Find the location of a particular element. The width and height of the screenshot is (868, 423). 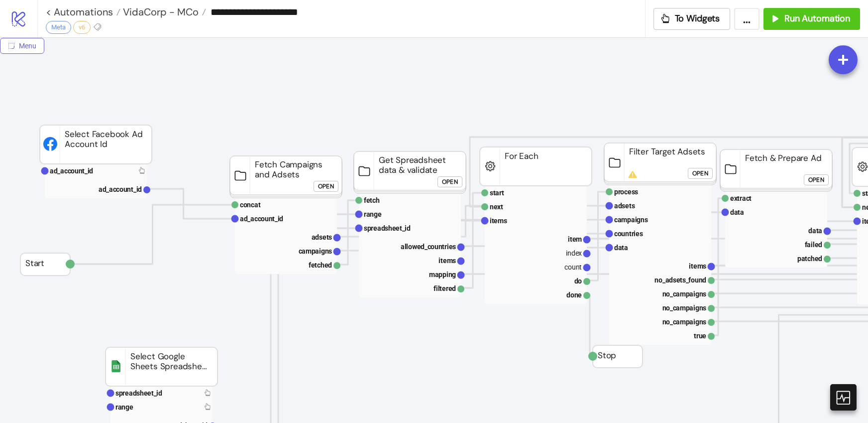

text: allowed_countries is located at coordinates (428, 246).